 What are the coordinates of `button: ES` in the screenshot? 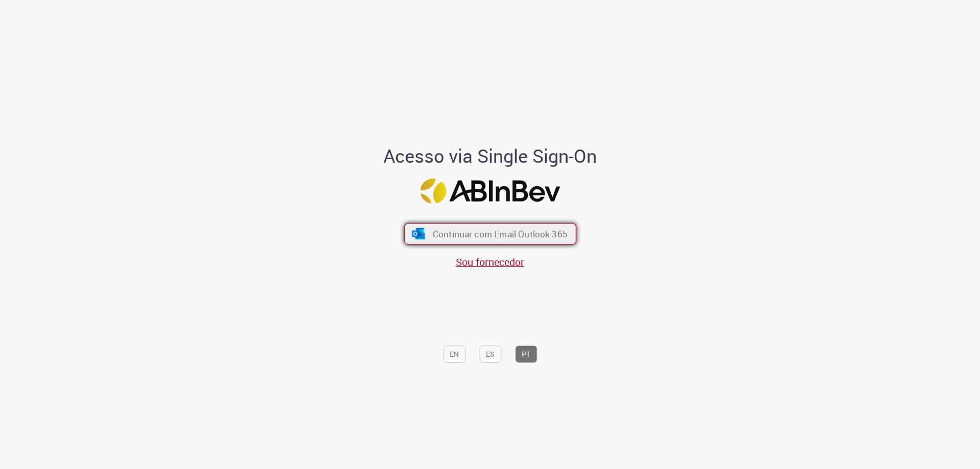 It's located at (490, 354).